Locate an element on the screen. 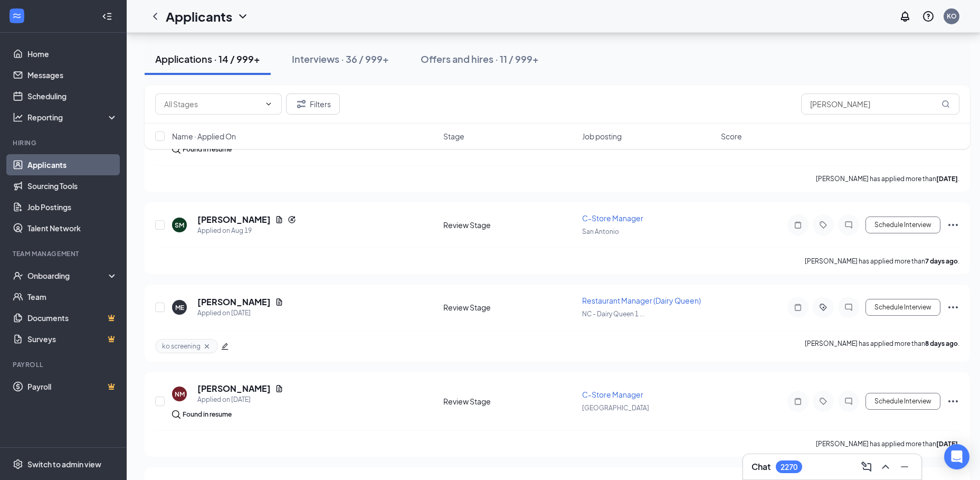  button: Filter Filters is located at coordinates (313, 104).